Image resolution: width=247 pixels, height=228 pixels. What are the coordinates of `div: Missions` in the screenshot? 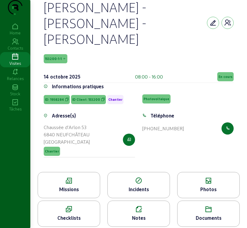 It's located at (69, 189).